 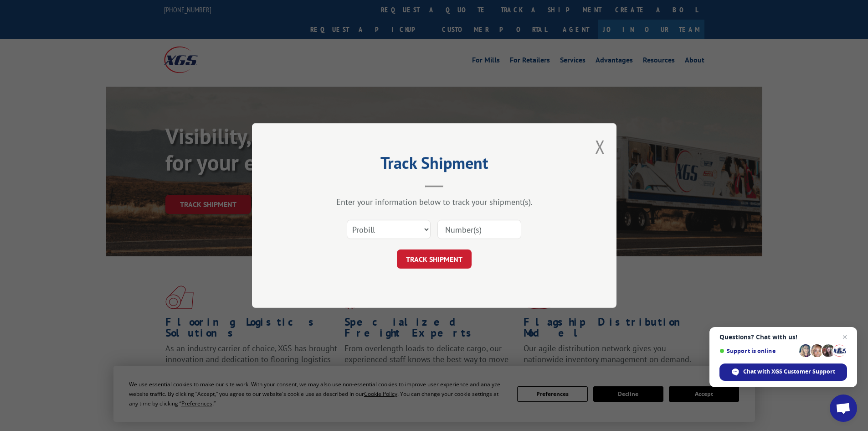 What do you see at coordinates (844, 337) in the screenshot?
I see `span: Close chat` at bounding box center [844, 337].